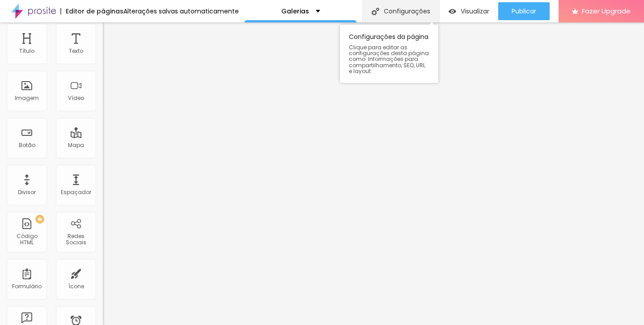 The width and height of the screenshot is (644, 325). I want to click on div: Botão, so click(27, 145).